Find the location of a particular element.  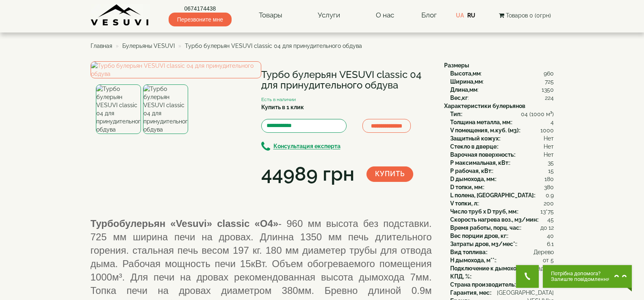

b: Длина,мм is located at coordinates (463, 90).